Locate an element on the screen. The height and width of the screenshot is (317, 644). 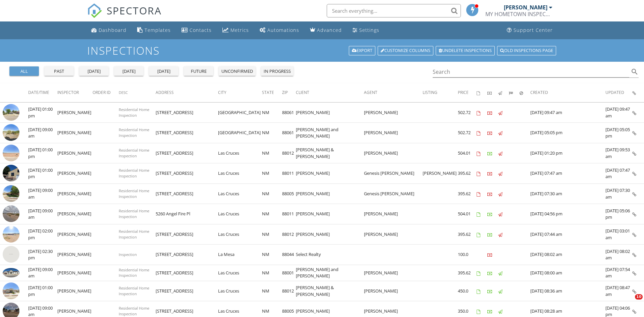
span: Inspector is located at coordinates (68, 92).